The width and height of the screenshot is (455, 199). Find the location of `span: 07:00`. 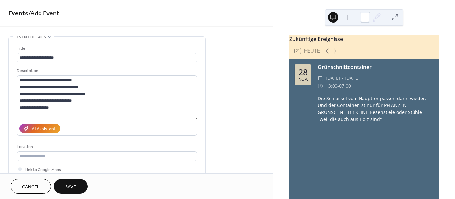

span: 07:00 is located at coordinates (345, 86).